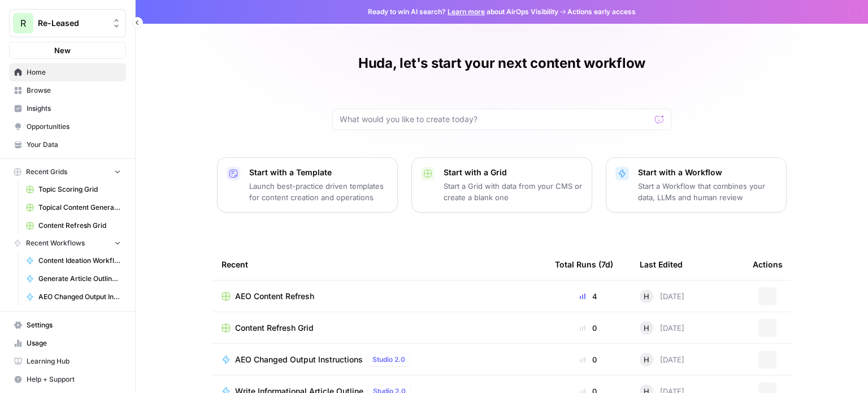  Describe the element at coordinates (67, 145) in the screenshot. I see `a: Your Data` at that location.